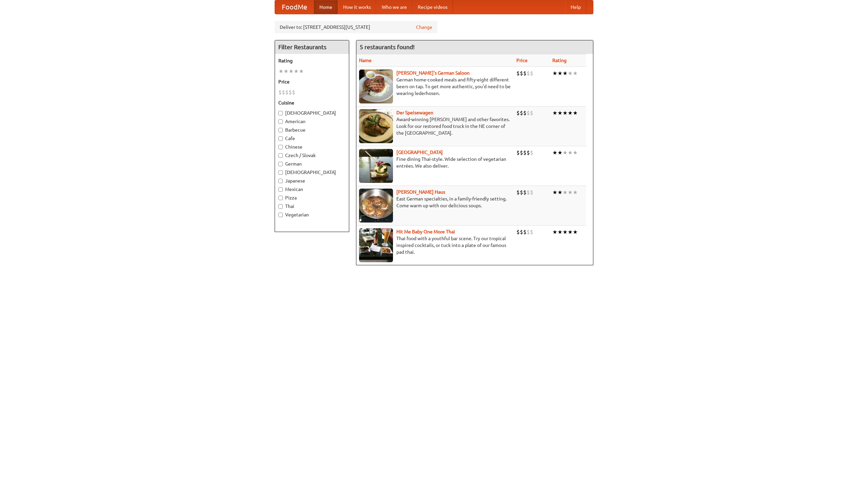 The width and height of the screenshot is (868, 480). I want to click on input: German, so click(280, 164).